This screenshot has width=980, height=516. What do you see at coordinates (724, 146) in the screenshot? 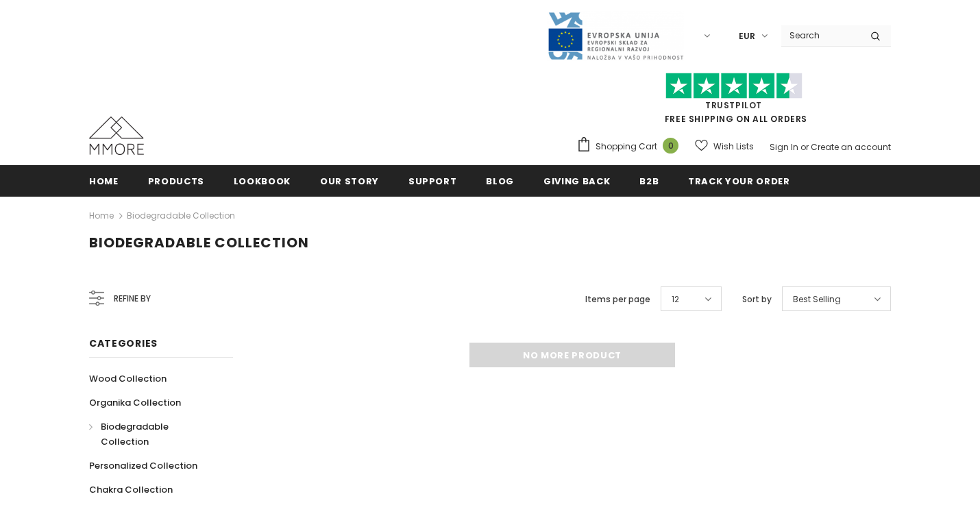
I see `a: Wish Lists` at bounding box center [724, 146].